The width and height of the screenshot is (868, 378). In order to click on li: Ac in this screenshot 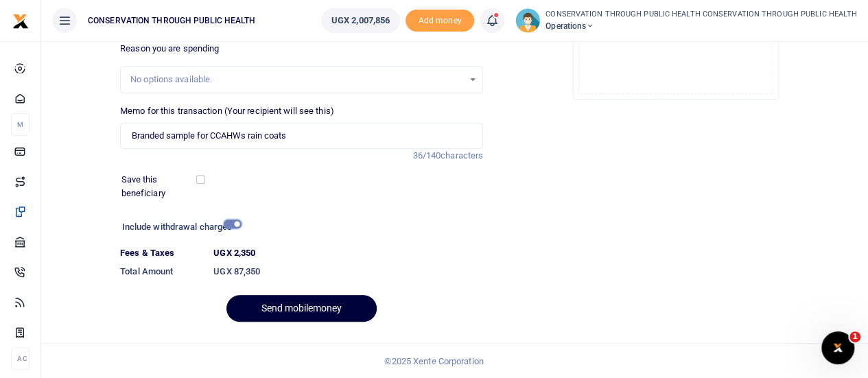, I will do `click(20, 358)`.